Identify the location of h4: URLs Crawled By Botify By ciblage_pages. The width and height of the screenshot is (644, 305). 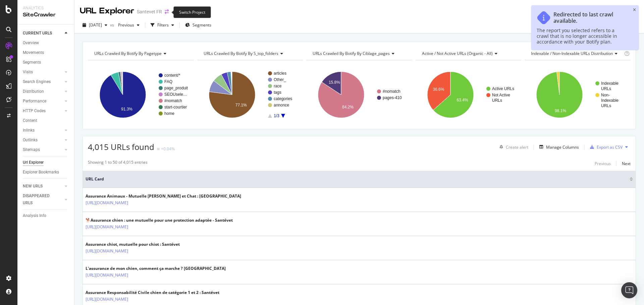
(358, 54).